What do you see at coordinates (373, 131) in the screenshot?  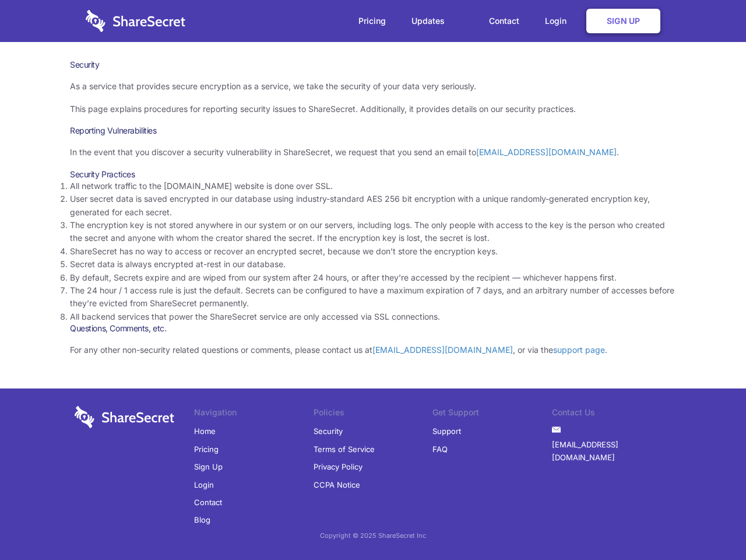 I see `h3: Reporting Vulnerabilities` at bounding box center [373, 131].